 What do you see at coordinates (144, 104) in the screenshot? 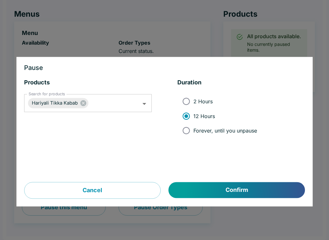
I see `button: Open` at bounding box center [144, 104].